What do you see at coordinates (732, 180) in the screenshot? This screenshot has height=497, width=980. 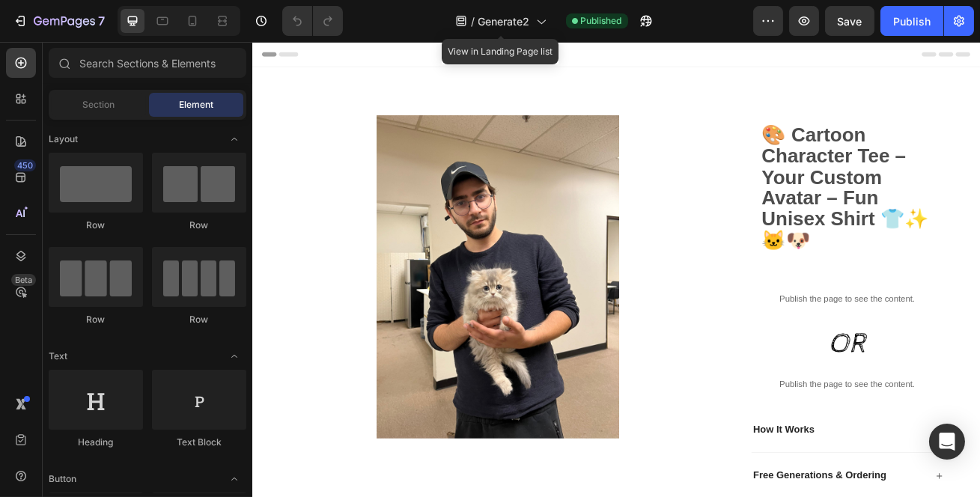 I see `strong: 🎨 Cartoon Character Tee – Your Custom Avatar – Fun Unisex Shirt 👕✨ 🐱🐶` at bounding box center [732, 180].